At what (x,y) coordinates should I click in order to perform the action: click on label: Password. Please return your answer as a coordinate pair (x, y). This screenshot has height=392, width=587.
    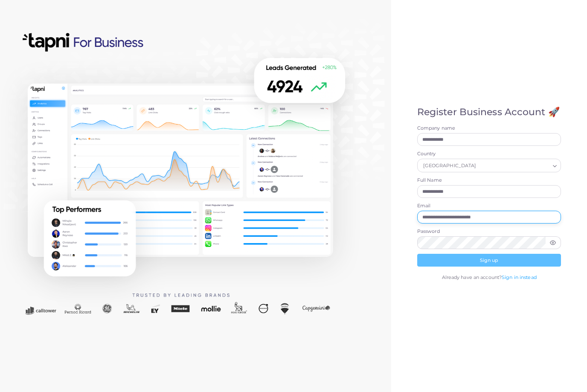
    Looking at the image, I should click on (489, 232).